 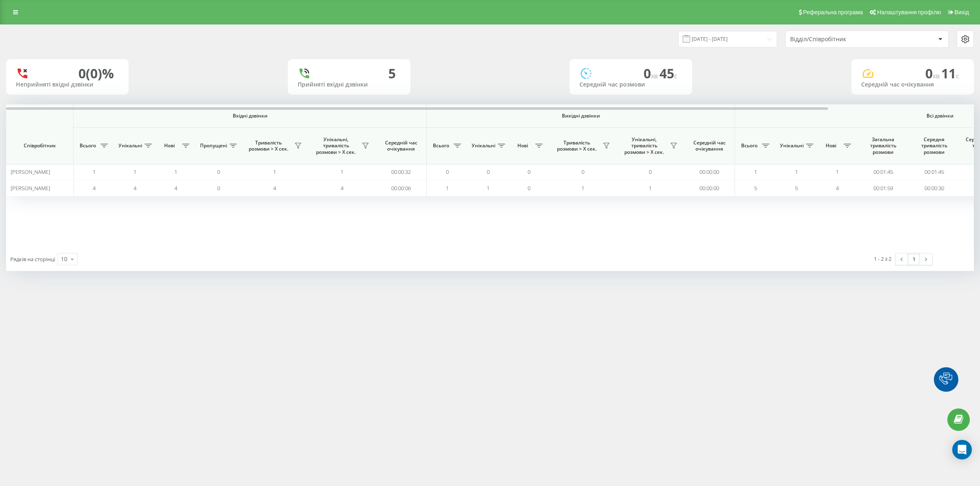 I want to click on div: Прийняті вхідні дзвінки, so click(x=349, y=85).